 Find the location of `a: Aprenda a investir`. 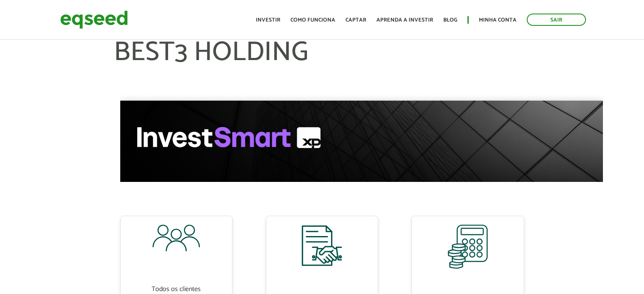

a: Aprenda a investir is located at coordinates (405, 20).